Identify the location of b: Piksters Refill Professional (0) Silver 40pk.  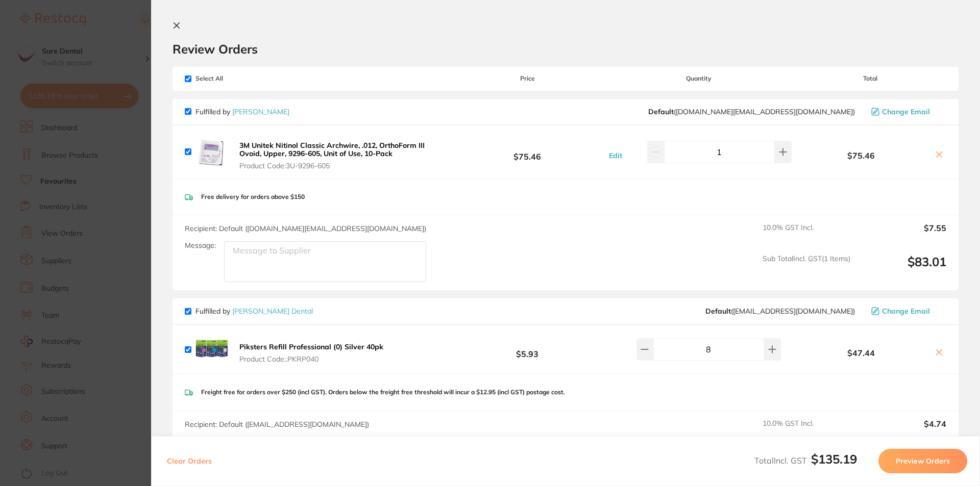
(311, 347).